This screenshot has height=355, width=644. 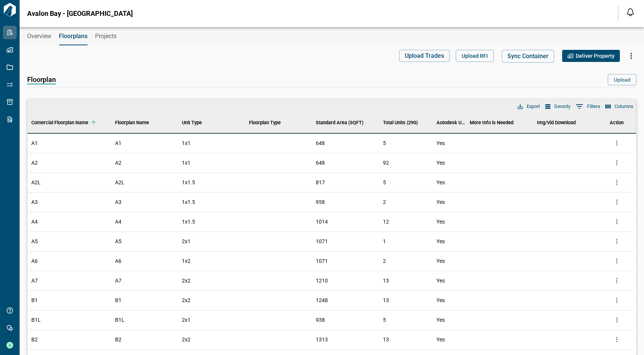 What do you see at coordinates (73, 36) in the screenshot?
I see `span: Floorplans` at bounding box center [73, 36].